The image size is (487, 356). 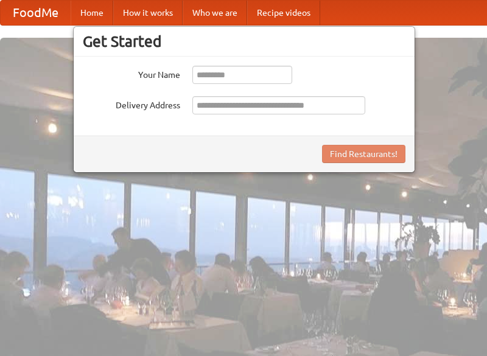 I want to click on a: Home, so click(x=92, y=13).